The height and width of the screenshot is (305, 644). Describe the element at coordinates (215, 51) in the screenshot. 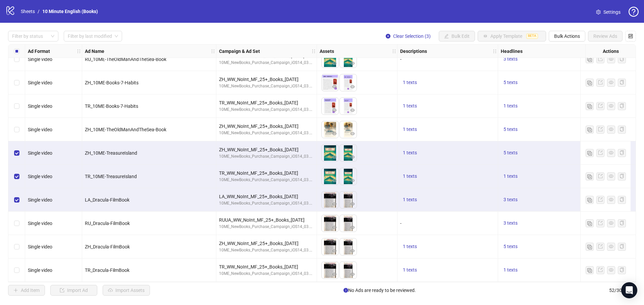

I see `div: Resize Ad Name column` at that location.